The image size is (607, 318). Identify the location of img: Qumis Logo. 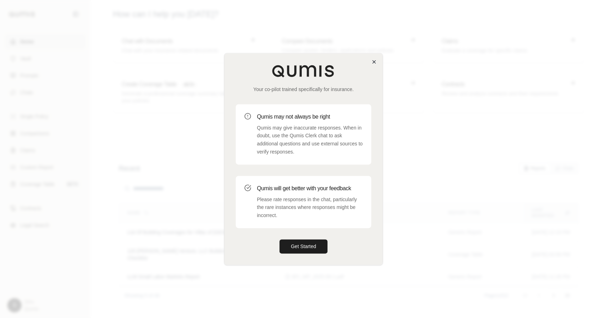
(303, 71).